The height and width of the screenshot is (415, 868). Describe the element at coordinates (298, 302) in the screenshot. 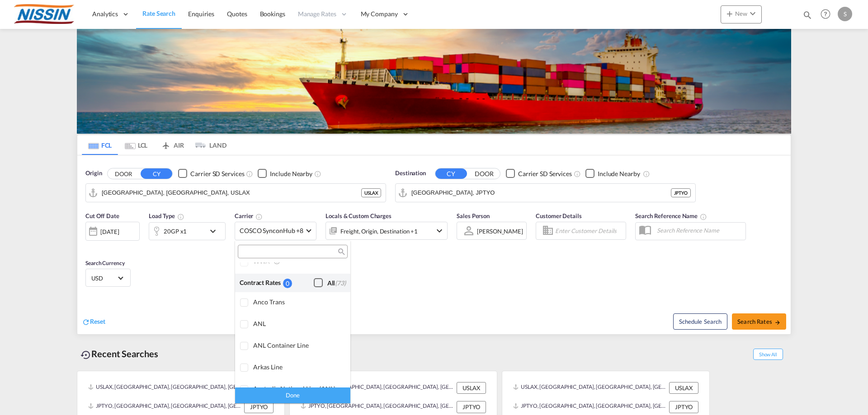

I see `div: Anco Trans` at that location.